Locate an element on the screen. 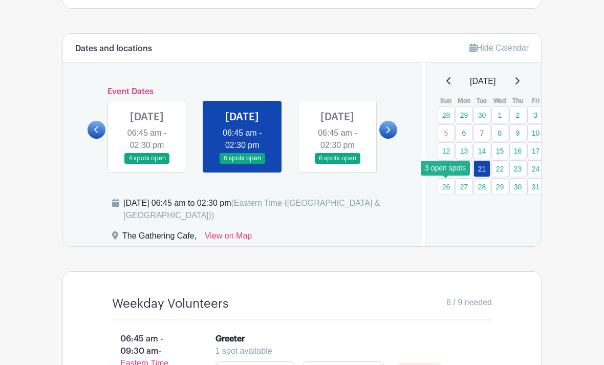 This screenshot has height=365, width=604. a: 3 is located at coordinates (535, 115).